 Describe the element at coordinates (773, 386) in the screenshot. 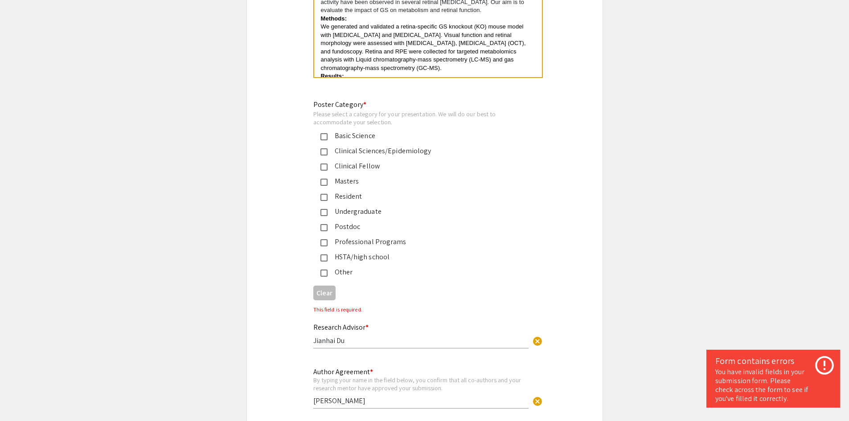

I see `div: You have invalid fields in your submission form. Please check across the form to see if you've fi...` at that location.